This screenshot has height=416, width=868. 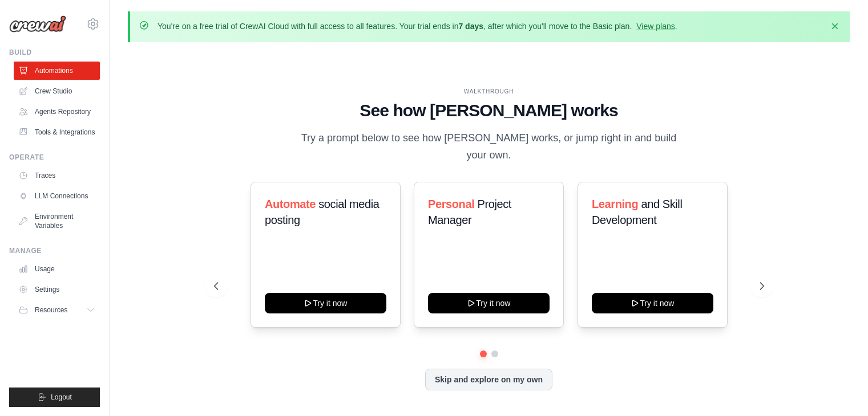 What do you see at coordinates (489, 91) in the screenshot?
I see `div: WALKTHROUGH` at bounding box center [489, 91].